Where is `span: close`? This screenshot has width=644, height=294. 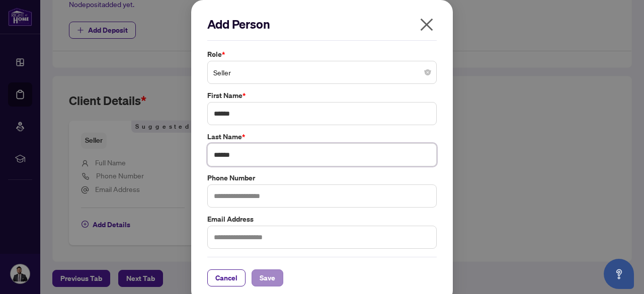
span: close is located at coordinates (427, 25).